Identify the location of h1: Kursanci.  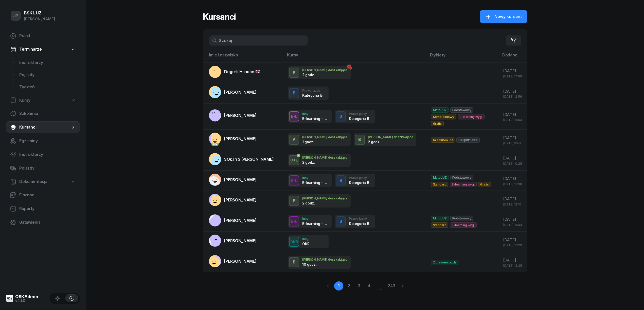
(219, 17).